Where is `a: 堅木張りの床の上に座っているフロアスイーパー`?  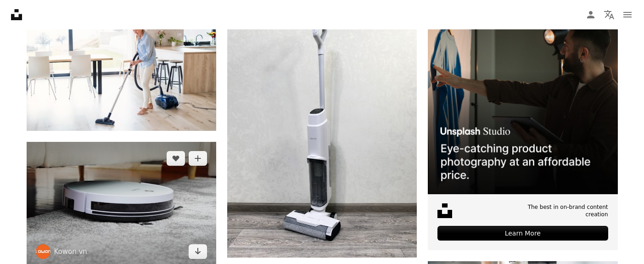
a: 堅木張りの床の上に座っているフロアスイーパー is located at coordinates (322, 130).